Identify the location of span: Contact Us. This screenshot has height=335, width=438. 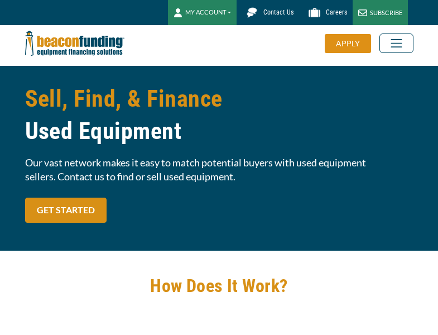
(278, 12).